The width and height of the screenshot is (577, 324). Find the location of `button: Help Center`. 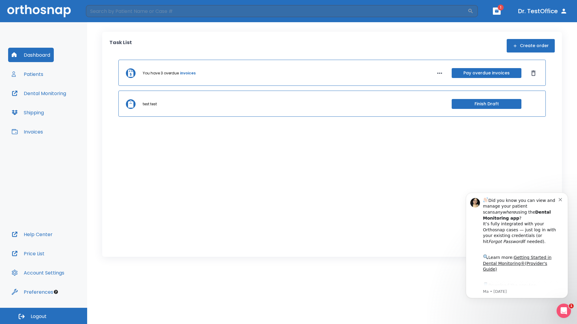

button: Help Center is located at coordinates (32, 235).